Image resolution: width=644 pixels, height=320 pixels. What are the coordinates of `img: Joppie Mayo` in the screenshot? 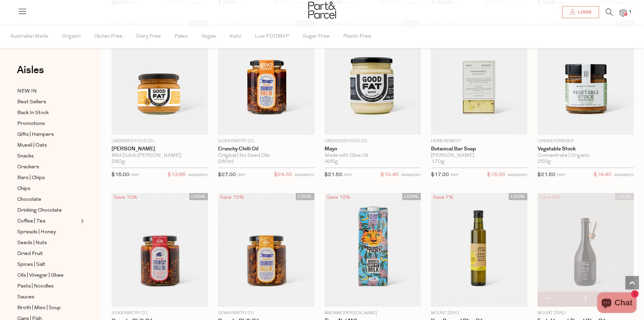 It's located at (159, 77).